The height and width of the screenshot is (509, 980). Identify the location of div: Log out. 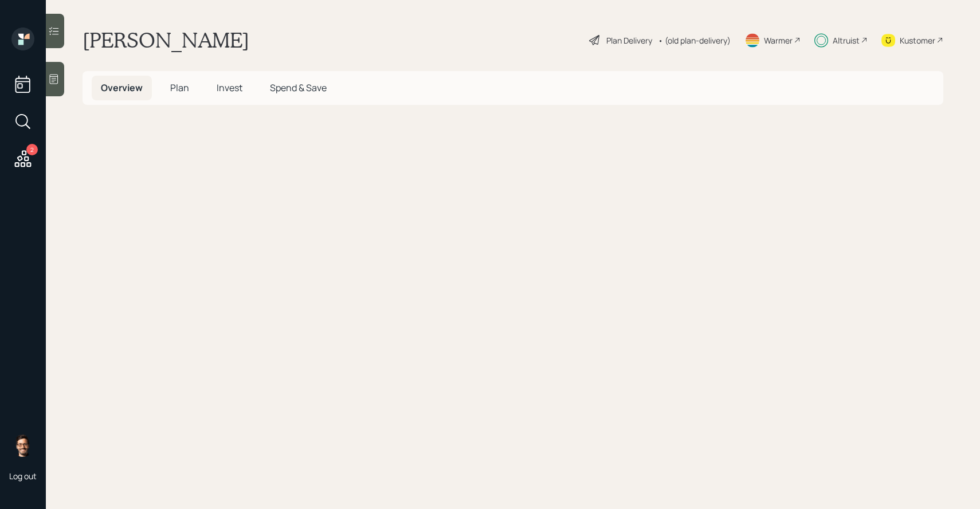
(23, 476).